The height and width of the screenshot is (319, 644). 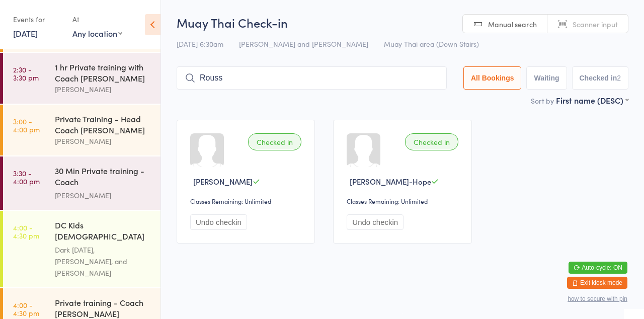 I want to click on time: 3:30 - 4:00 pm, so click(x=26, y=178).